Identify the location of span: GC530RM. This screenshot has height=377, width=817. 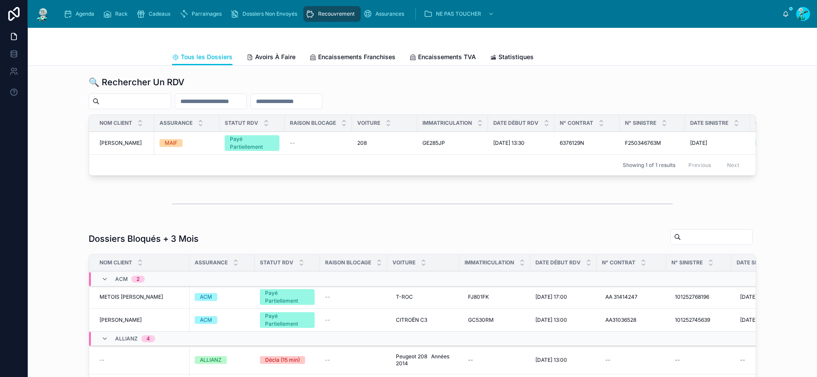
(481, 320).